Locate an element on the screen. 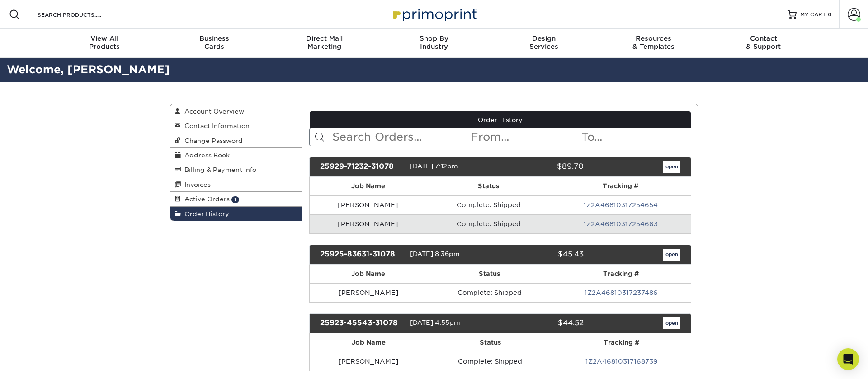 Image resolution: width=868 pixels, height=379 pixels. a: Billing & Payment Info is located at coordinates (236, 170).